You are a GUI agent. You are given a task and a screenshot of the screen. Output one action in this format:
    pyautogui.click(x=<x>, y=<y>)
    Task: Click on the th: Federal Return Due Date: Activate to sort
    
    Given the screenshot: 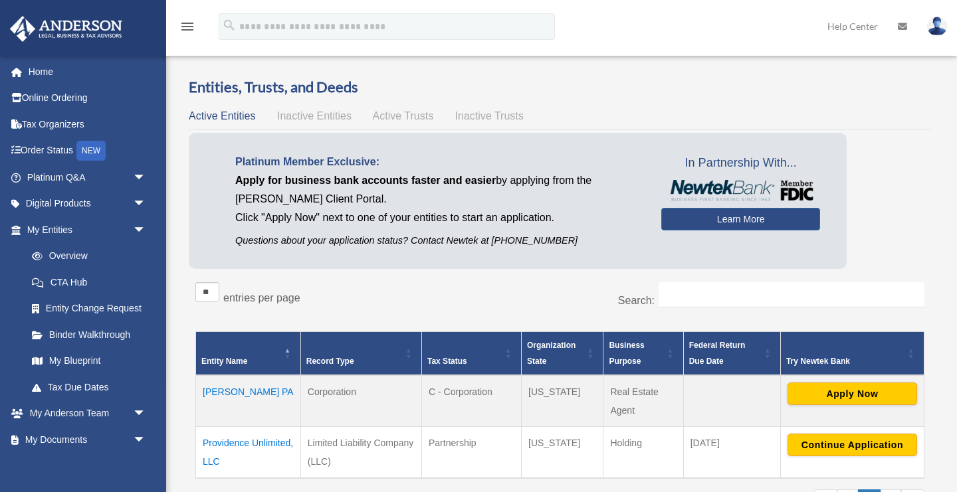 What is the action you would take?
    pyautogui.click(x=732, y=354)
    